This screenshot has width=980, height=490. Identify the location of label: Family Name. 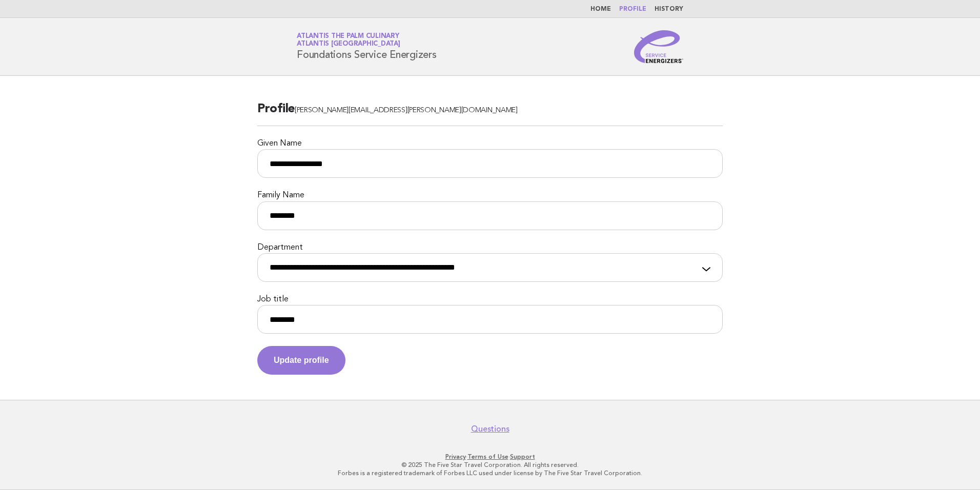
(490, 195).